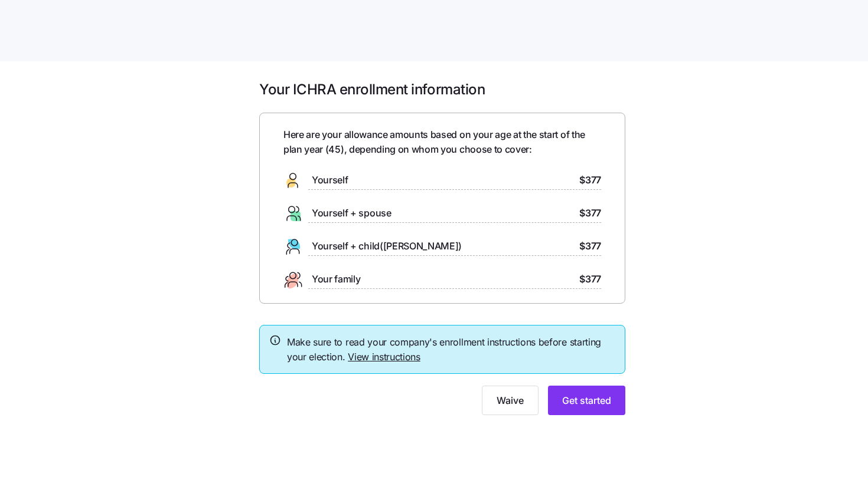 The image size is (868, 490). What do you see at coordinates (510, 401) in the screenshot?
I see `button: Waive` at bounding box center [510, 401].